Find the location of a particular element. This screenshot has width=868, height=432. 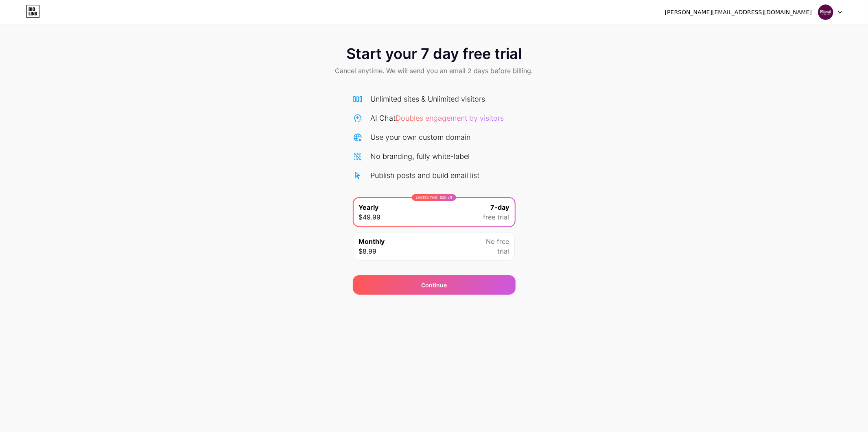

div: Unlimited sites & Unlimited visitors is located at coordinates (428, 98).